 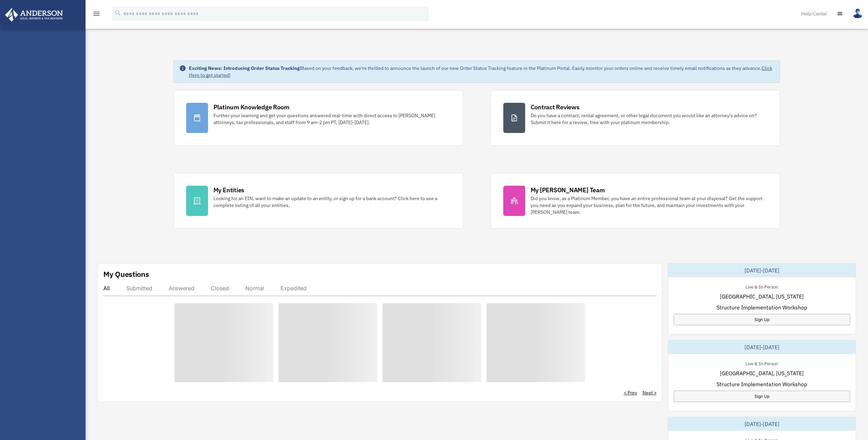 I want to click on div: All, so click(x=107, y=288).